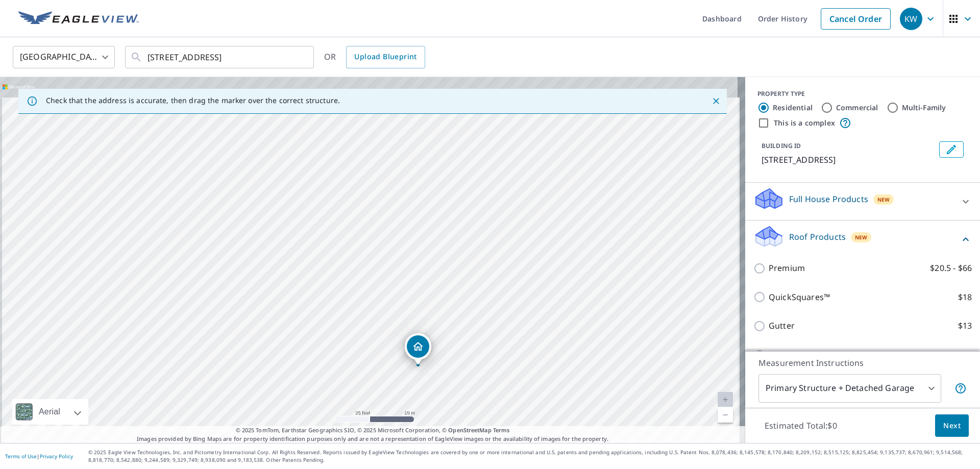  I want to click on div: OR, so click(374, 57).